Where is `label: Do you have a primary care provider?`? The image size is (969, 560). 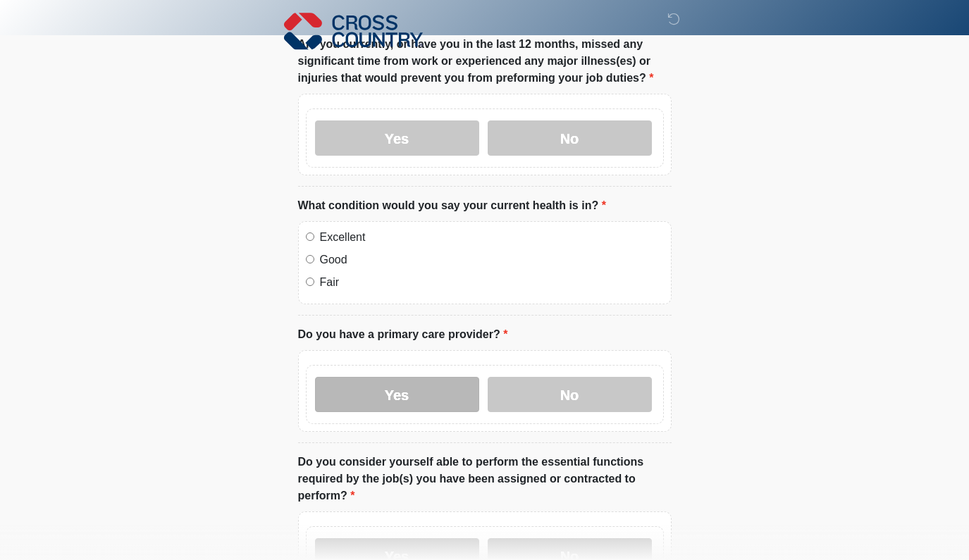
label: Do you have a primary care provider? is located at coordinates (403, 334).